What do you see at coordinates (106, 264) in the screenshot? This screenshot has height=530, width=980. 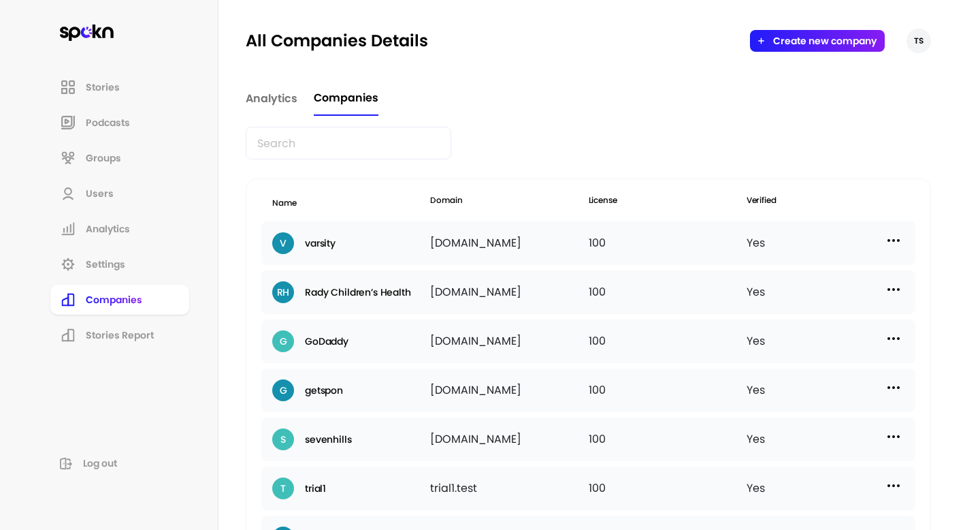 I see `span: Settings` at bounding box center [106, 264].